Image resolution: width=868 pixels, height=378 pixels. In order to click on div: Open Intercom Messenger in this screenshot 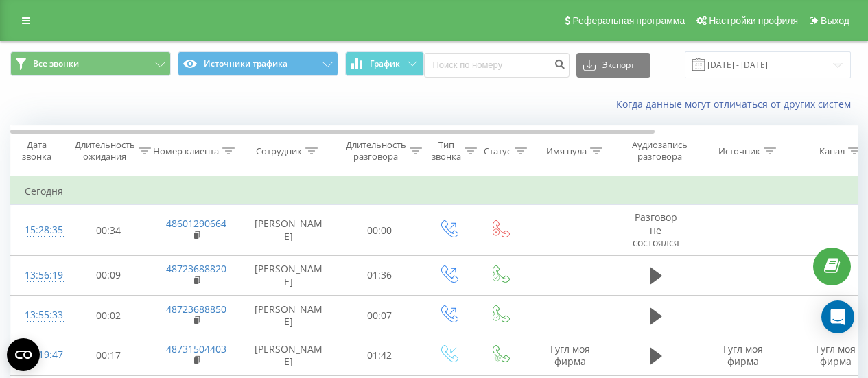, I will do `click(839, 317)`.